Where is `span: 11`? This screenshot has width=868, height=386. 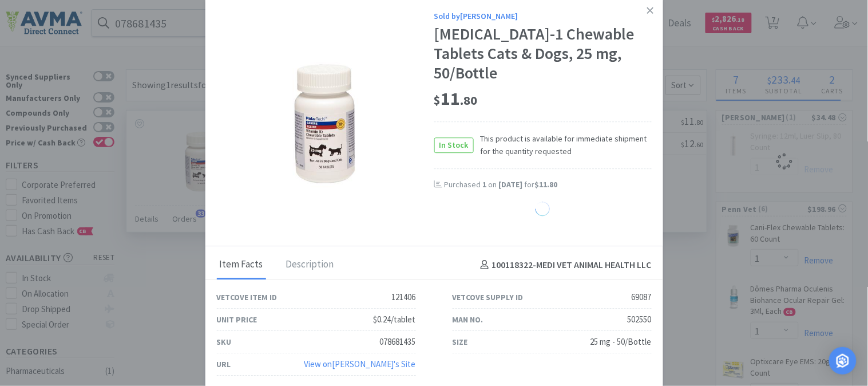 span: 11 is located at coordinates (456, 99).